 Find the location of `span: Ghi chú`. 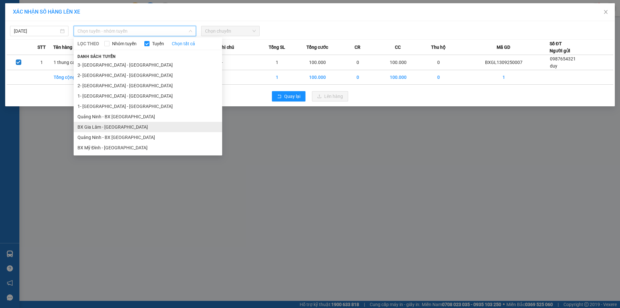

span: Ghi chú is located at coordinates (226, 47).